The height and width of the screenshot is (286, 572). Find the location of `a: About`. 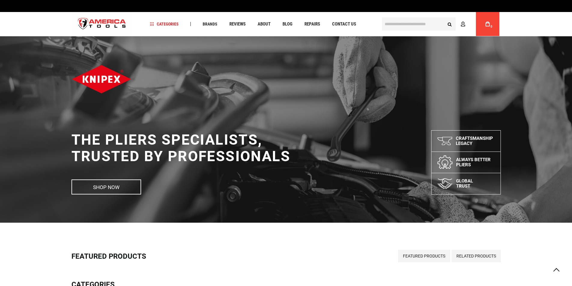

a: About is located at coordinates (264, 24).